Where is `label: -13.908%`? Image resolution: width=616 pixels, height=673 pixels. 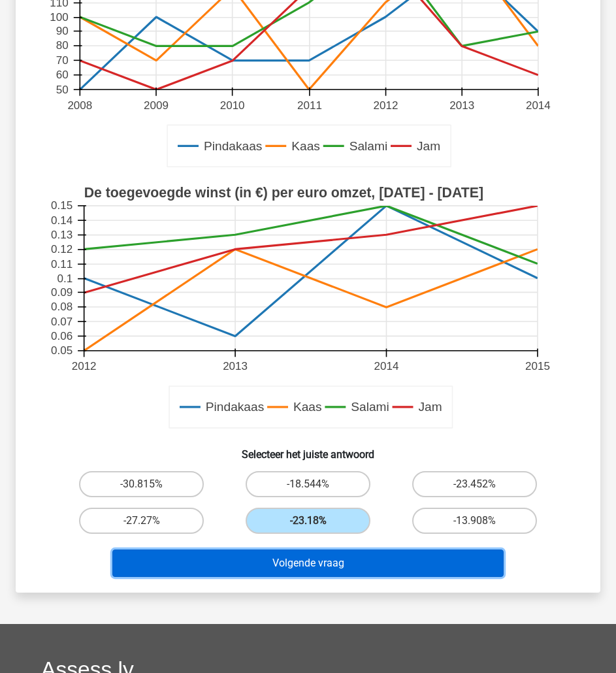
label: -13.908% is located at coordinates (474, 521).